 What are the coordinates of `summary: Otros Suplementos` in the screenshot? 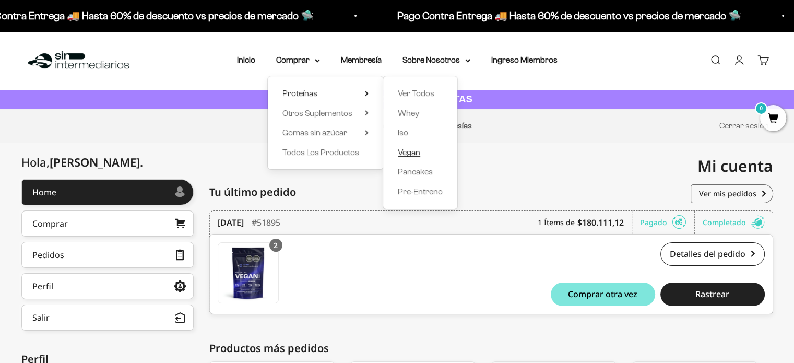 It's located at (325, 113).